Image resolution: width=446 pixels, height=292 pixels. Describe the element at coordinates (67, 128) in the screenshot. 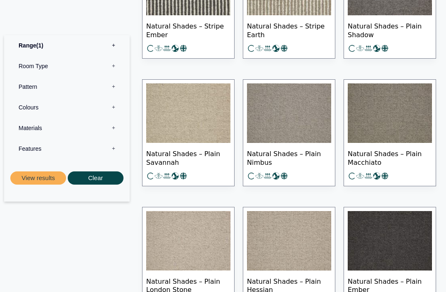

I see `label: Materials` at that location.